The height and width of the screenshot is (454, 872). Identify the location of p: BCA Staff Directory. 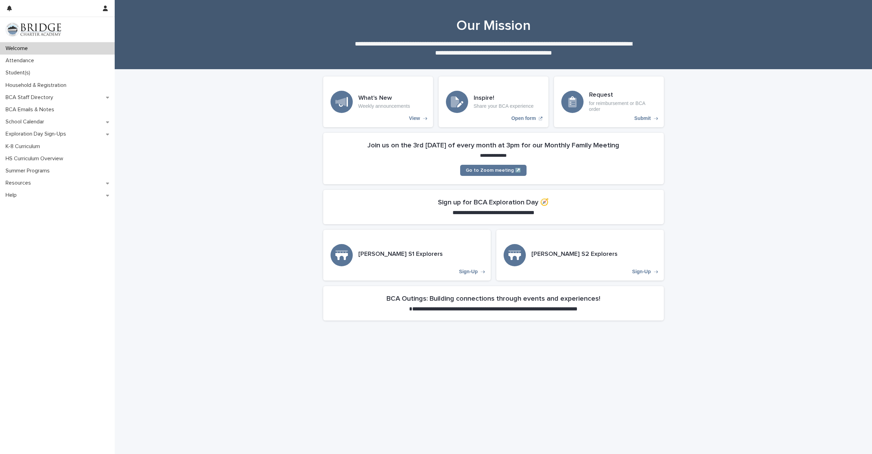
(31, 97).